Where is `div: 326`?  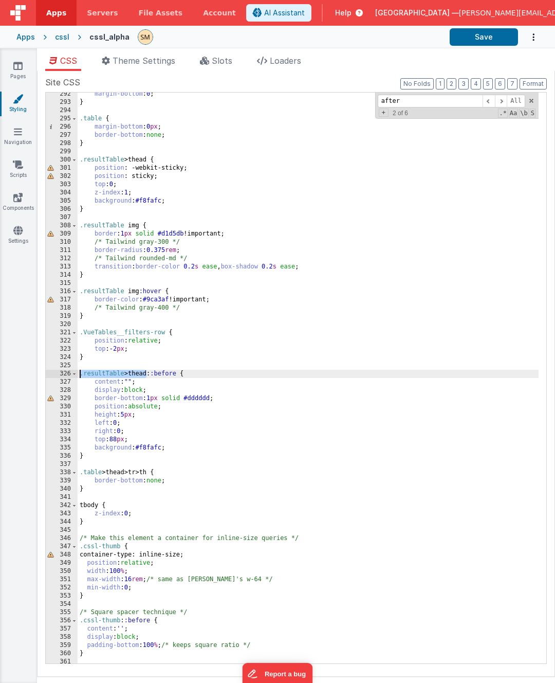
div: 326 is located at coordinates (62, 374).